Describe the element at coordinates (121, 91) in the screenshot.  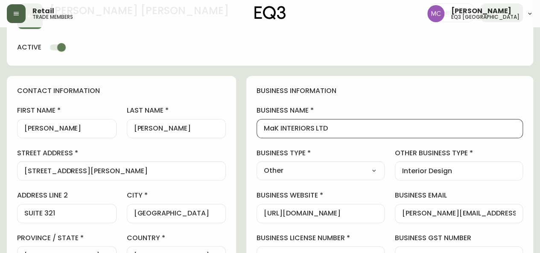
I see `h4: contact information` at that location.